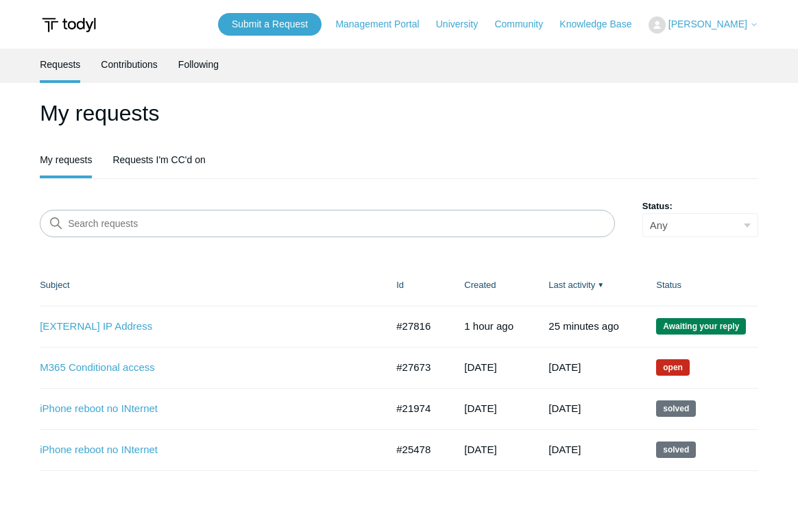 The width and height of the screenshot is (798, 532). What do you see at coordinates (270, 24) in the screenshot?
I see `a: Submit a Request` at bounding box center [270, 24].